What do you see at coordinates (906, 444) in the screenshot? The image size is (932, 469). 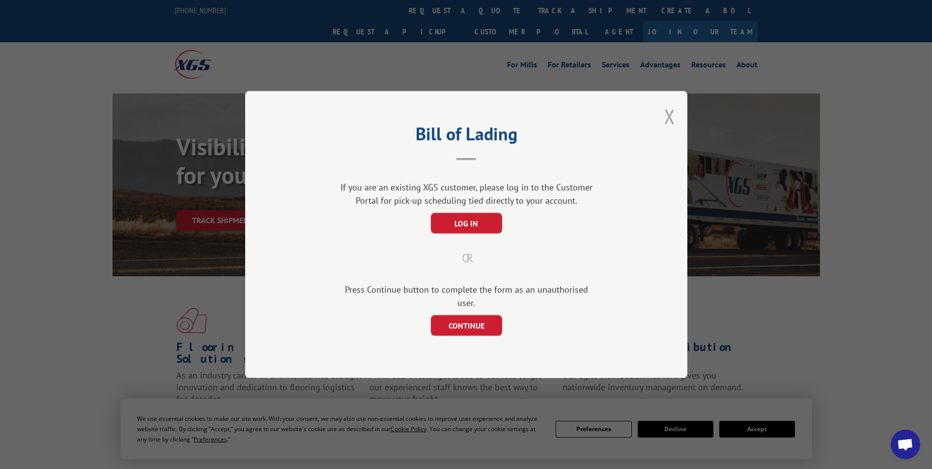 I see `a: Open chat` at bounding box center [906, 444].